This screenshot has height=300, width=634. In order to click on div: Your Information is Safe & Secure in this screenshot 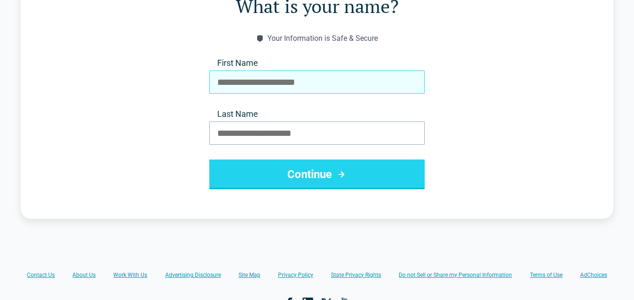, I will do `click(322, 38)`.